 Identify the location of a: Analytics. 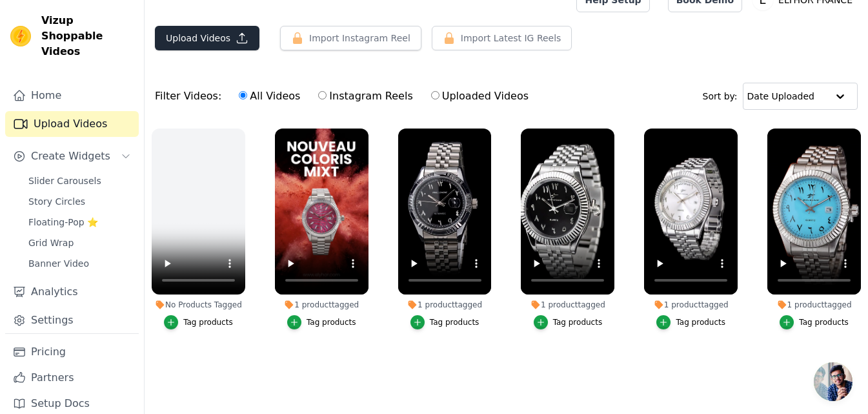
(72, 292).